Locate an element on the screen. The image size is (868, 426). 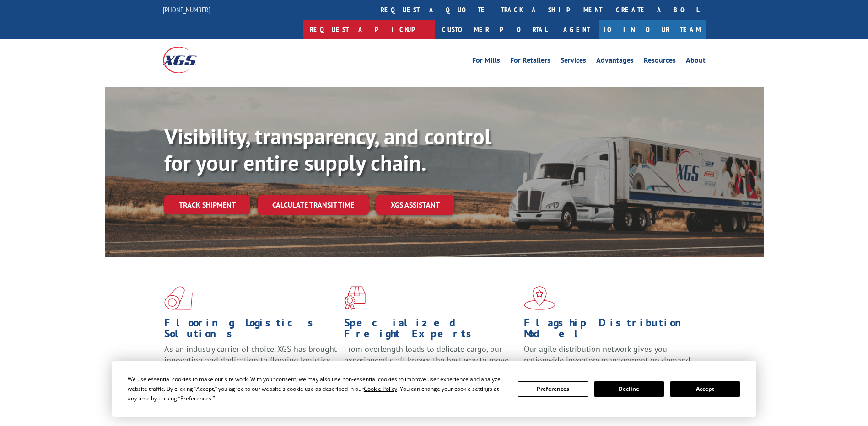
div: Cookie Consent Prompt is located at coordinates (434, 389).